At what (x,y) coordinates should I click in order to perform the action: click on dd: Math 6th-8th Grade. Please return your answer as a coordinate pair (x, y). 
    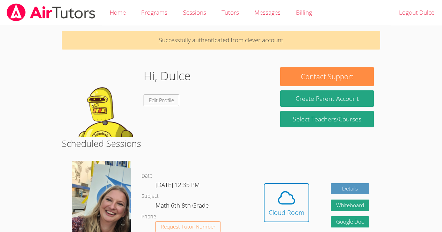
    Looking at the image, I should click on (183, 207).